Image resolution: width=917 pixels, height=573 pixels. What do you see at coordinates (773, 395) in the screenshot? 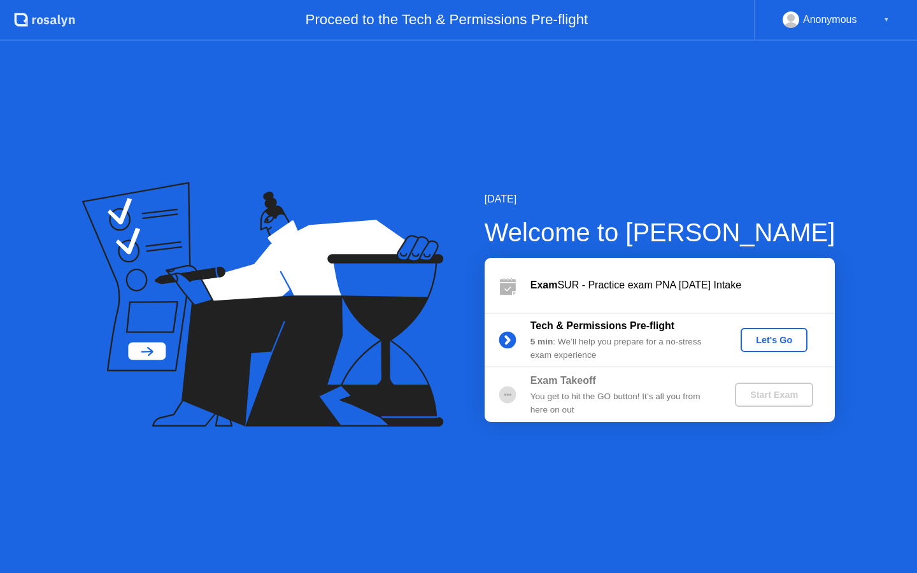
I see `button: Start Exam` at bounding box center [773, 395].